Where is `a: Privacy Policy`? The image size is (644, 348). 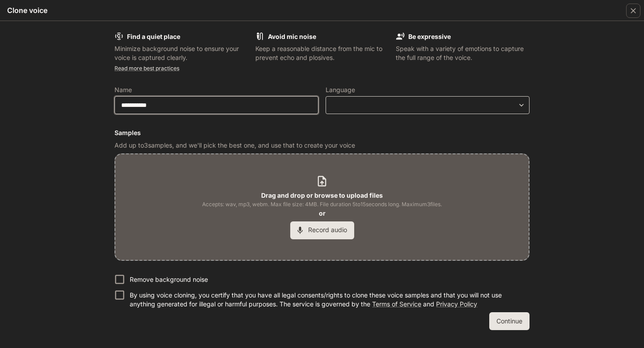
a: Privacy Policy is located at coordinates (457, 303).